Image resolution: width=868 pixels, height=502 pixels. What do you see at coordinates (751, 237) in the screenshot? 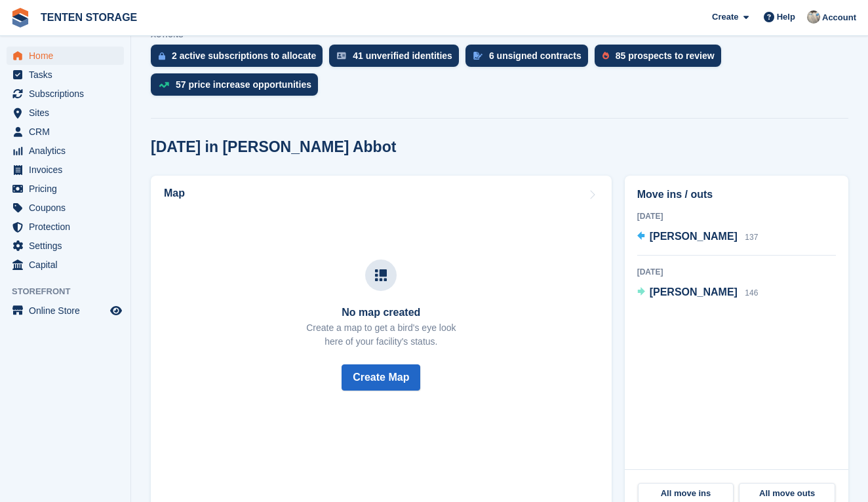
I see `span: 137` at bounding box center [751, 237].